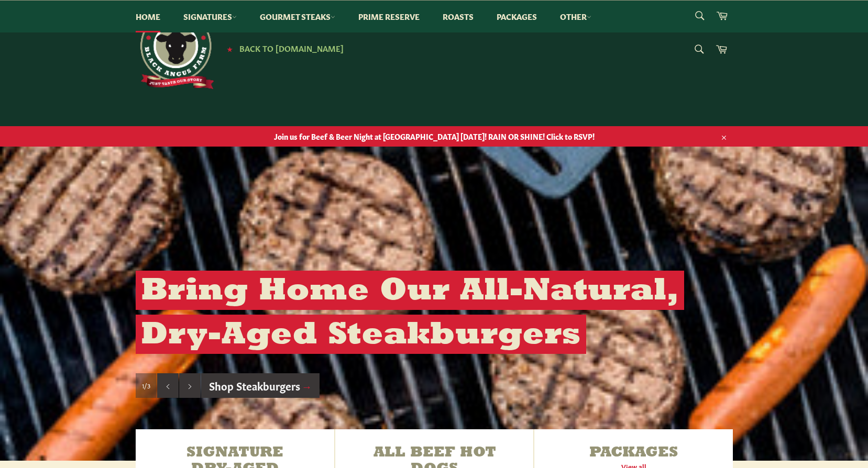 This screenshot has height=468, width=868. Describe the element at coordinates (210, 16) in the screenshot. I see `a: Signatures` at that location.